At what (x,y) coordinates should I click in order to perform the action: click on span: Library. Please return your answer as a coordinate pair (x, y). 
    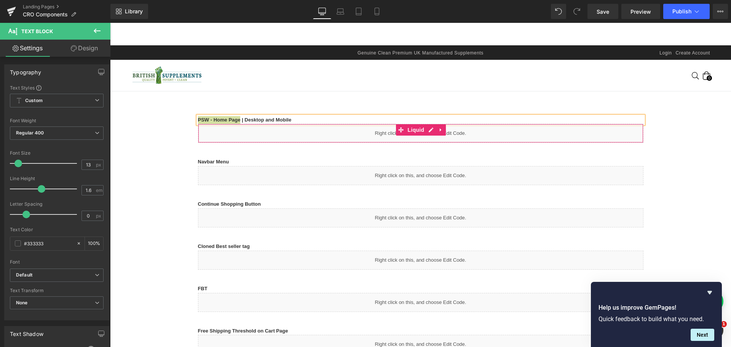
    Looking at the image, I should click on (134, 11).